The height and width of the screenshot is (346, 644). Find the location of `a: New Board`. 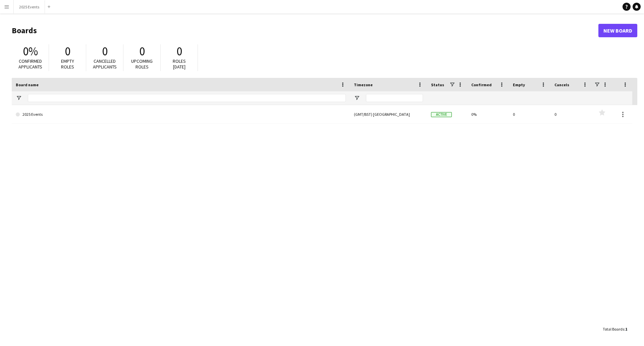

a: New Board is located at coordinates (618, 31).